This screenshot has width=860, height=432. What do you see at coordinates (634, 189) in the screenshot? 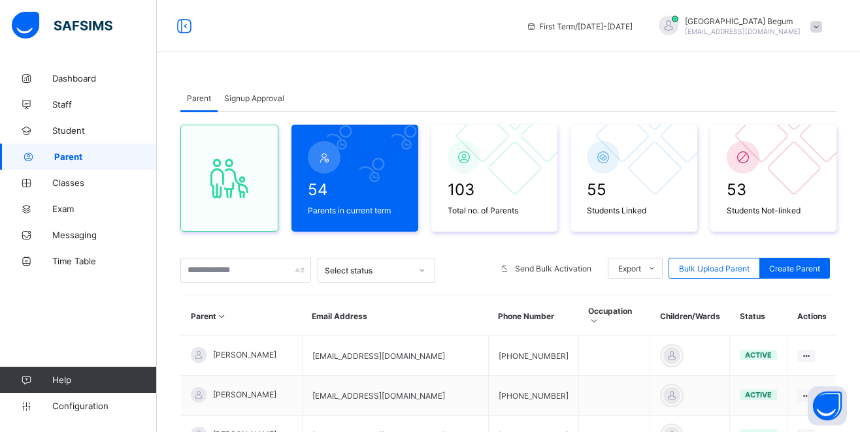
I see `span: 55` at bounding box center [634, 189].